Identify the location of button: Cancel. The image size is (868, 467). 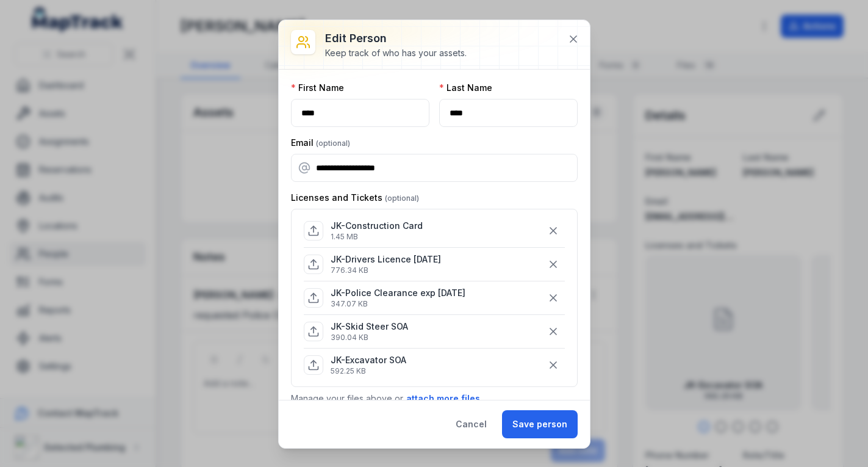
(471, 424).